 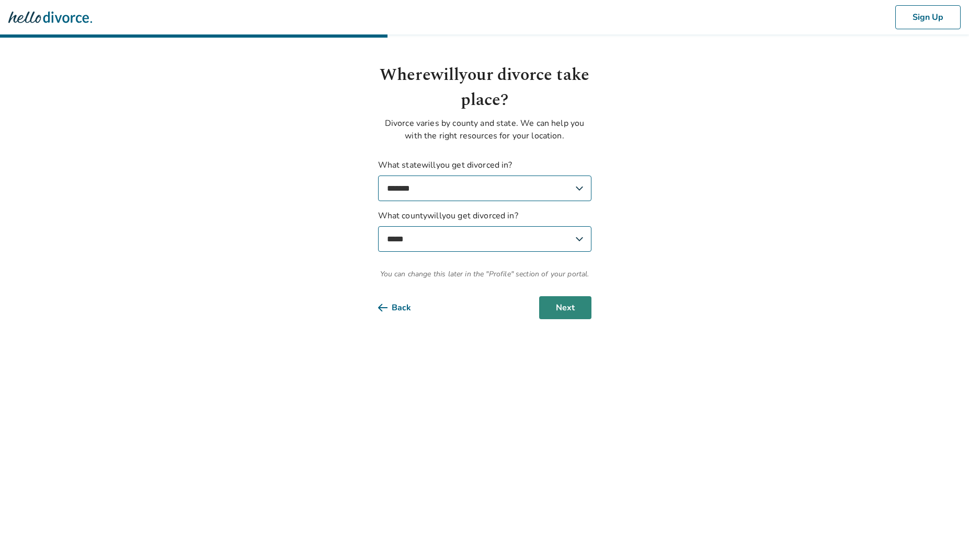 What do you see at coordinates (485, 188) in the screenshot?
I see `select: What statewillyou get divorced in?` at bounding box center [485, 188].